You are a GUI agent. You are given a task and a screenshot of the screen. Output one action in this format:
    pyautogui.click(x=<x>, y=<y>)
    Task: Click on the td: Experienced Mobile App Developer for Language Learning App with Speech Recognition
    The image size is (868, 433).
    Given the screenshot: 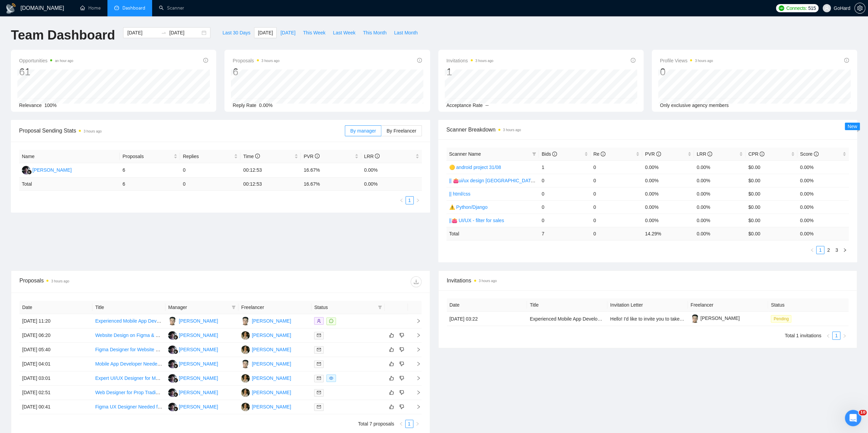 What is the action you would take?
    pyautogui.click(x=129, y=321)
    